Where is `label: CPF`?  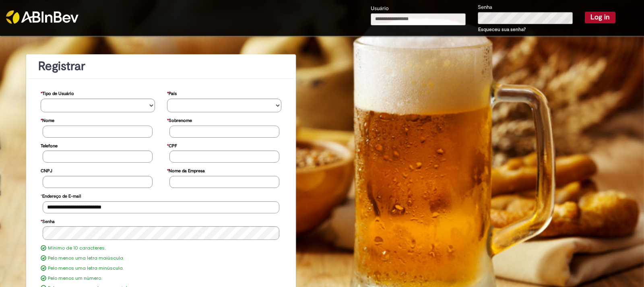 label: CPF is located at coordinates (172, 145).